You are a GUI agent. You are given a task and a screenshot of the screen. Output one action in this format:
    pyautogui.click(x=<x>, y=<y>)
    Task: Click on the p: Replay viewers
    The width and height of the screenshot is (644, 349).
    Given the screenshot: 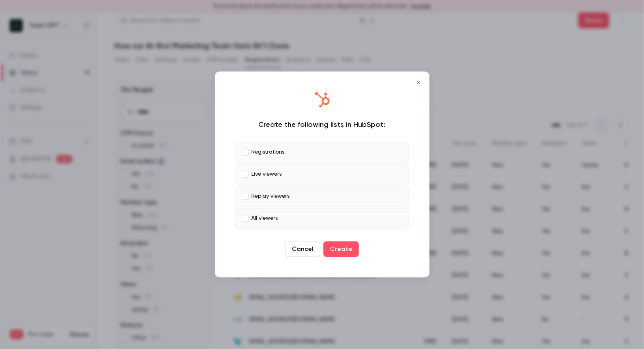 What is the action you would take?
    pyautogui.click(x=270, y=196)
    